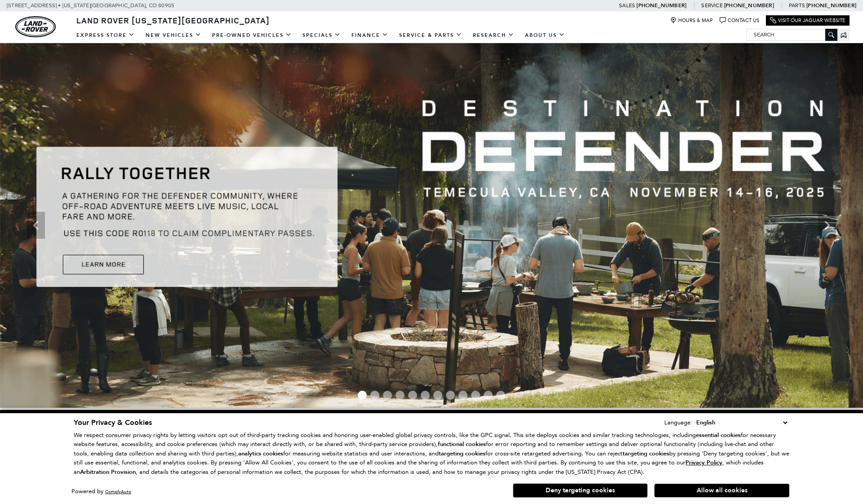  What do you see at coordinates (362, 395) in the screenshot?
I see `span: Go to slide 1` at bounding box center [362, 395].